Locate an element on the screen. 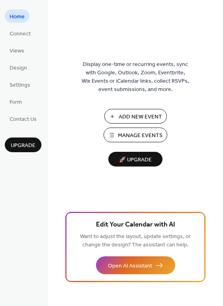  span: Manage Events is located at coordinates (140, 136).